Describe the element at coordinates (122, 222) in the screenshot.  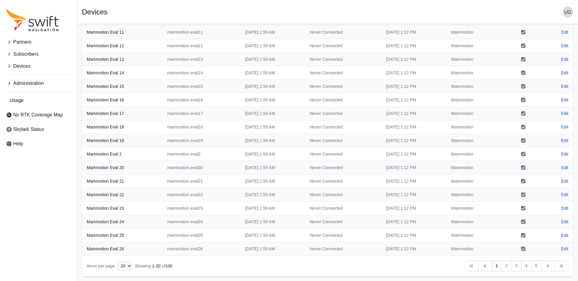
I see `th: Mammotion Eval 24` at that location.